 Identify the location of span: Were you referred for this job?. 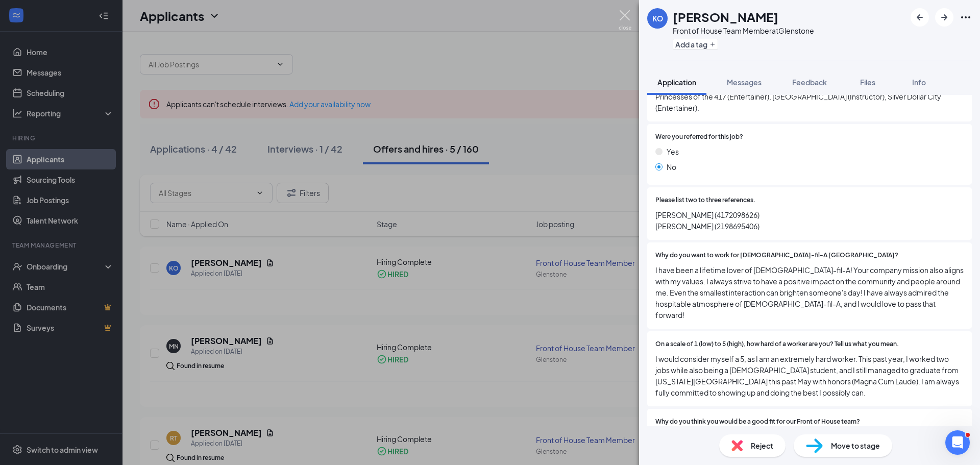
(699, 137).